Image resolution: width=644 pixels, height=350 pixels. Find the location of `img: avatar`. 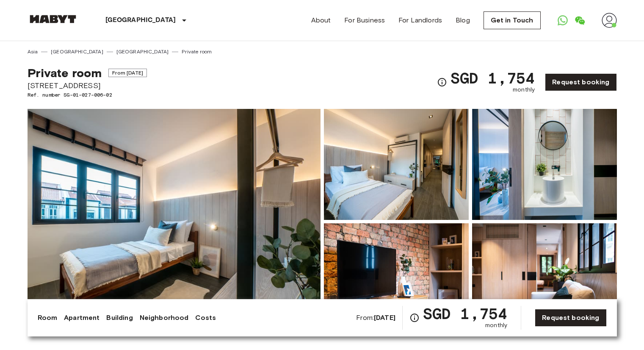

img: avatar is located at coordinates (609, 20).